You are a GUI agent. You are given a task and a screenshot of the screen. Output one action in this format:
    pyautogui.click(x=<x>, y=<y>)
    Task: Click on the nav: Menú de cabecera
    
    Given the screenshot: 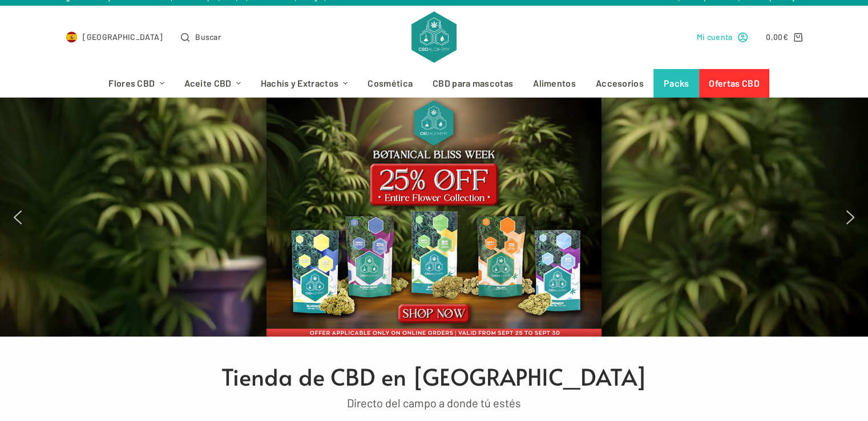 What is the action you would take?
    pyautogui.click(x=434, y=83)
    